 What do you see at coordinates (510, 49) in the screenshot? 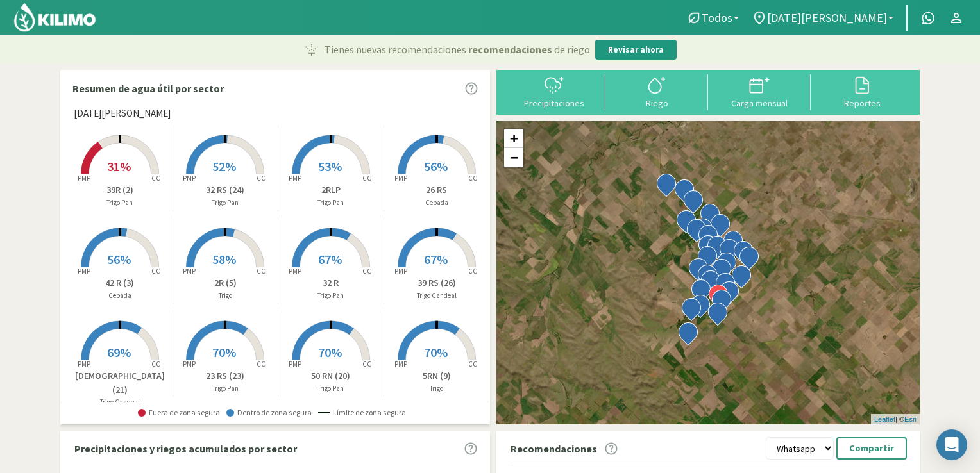
I see `span: recomendaciones` at bounding box center [510, 49].